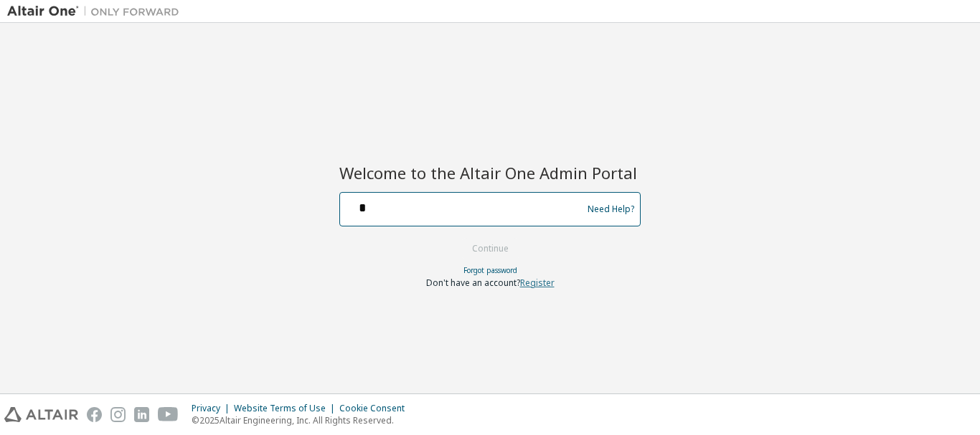 The image size is (980, 435). Describe the element at coordinates (287, 409) in the screenshot. I see `div: Website Terms of Use` at that location.